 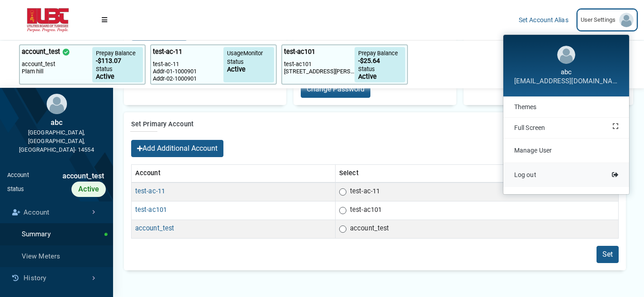 I want to click on span: Manage User, so click(x=533, y=150).